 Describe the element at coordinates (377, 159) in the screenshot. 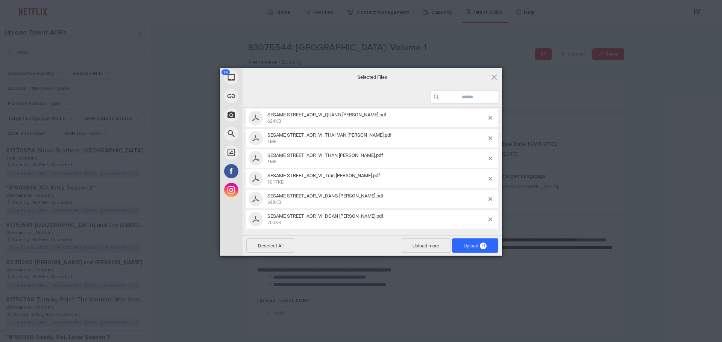

I see `span: SESAME STREET_AOR_VI_THAN NHAT KHANH.pdf` at that location.